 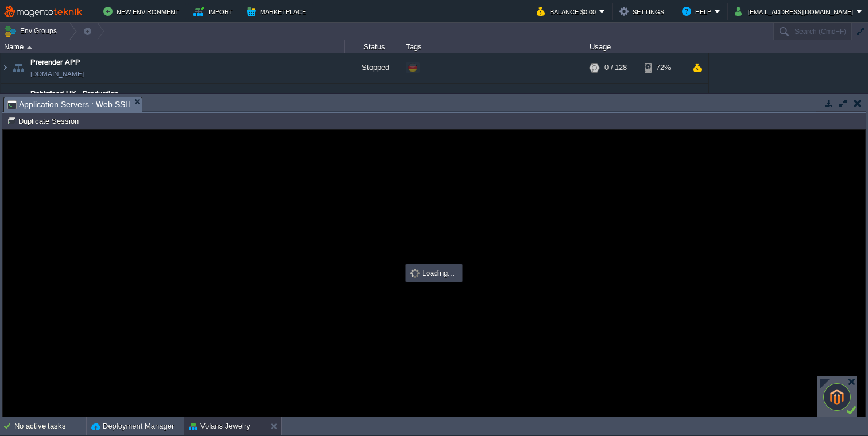 What do you see at coordinates (494, 46) in the screenshot?
I see `div: Tags` at bounding box center [494, 46].